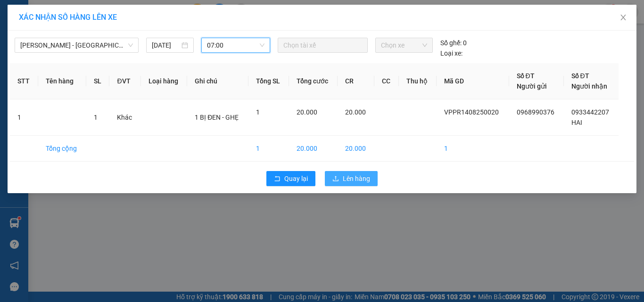 This screenshot has width=644, height=302. What do you see at coordinates (125, 117) in the screenshot?
I see `td: Khác` at bounding box center [125, 117].